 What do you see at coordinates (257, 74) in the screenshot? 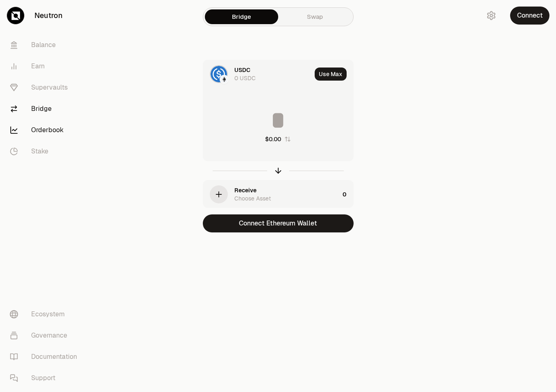
I see `div: USDC LogoEthereum LogoUSDC0 USDC` at bounding box center [257, 74].